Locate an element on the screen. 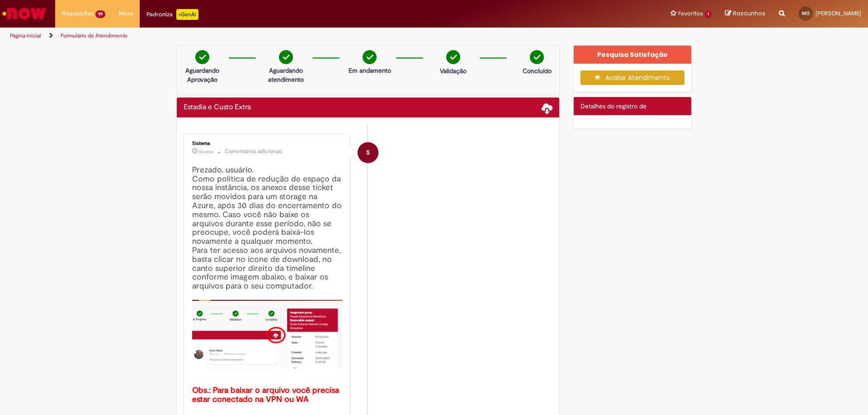  time: 25/08/2025 02:11:40 is located at coordinates (206, 152).